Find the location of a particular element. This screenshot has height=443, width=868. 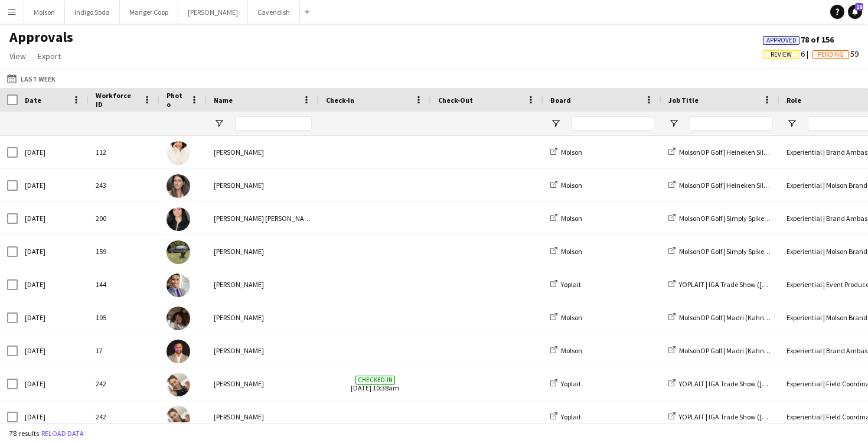

img: Marvin Lara is located at coordinates (178, 285).